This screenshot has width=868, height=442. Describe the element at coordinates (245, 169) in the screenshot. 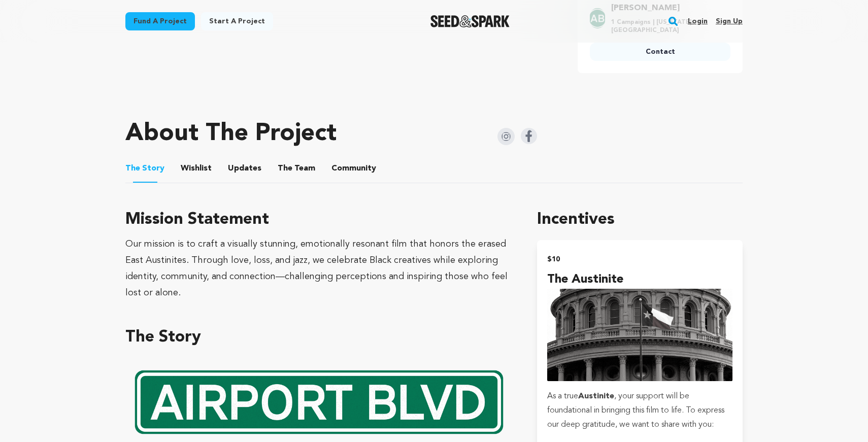

I see `span: Updates` at that location.